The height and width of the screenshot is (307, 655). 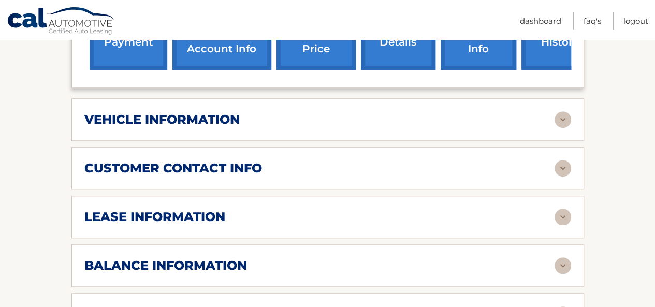 What do you see at coordinates (636, 21) in the screenshot?
I see `a: Logout` at bounding box center [636, 21].